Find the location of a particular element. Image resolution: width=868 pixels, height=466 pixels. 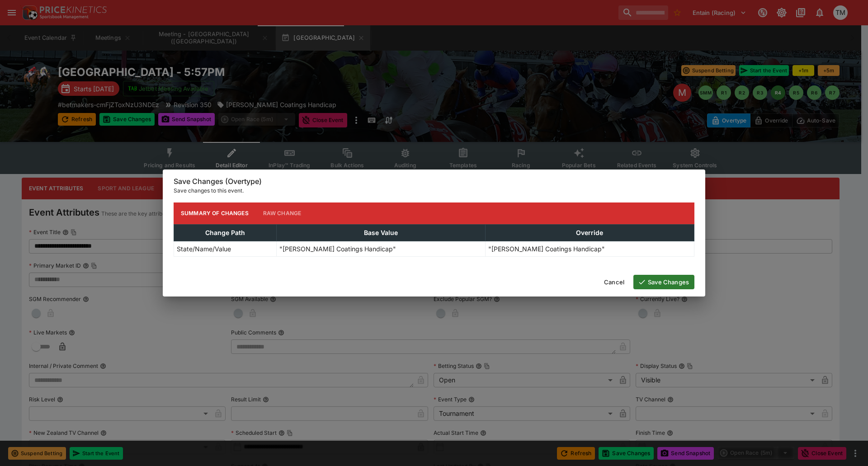

button: Raw Change is located at coordinates (282, 214).